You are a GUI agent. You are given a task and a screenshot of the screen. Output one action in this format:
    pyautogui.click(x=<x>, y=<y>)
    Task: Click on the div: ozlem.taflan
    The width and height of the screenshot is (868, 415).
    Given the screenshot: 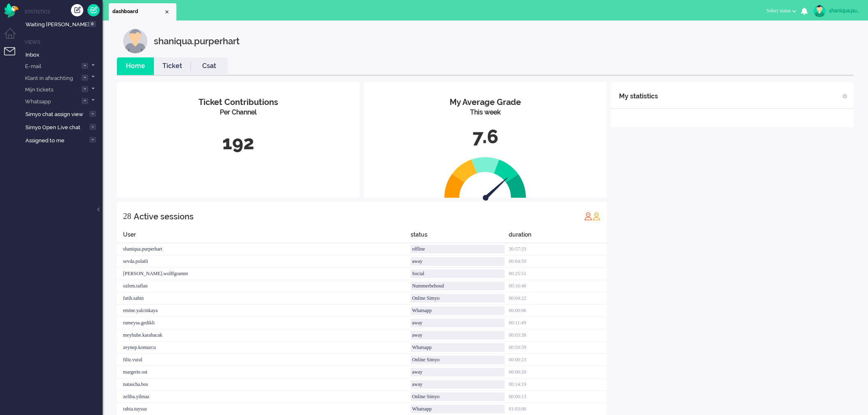 What is the action you would take?
    pyautogui.click(x=263, y=286)
    